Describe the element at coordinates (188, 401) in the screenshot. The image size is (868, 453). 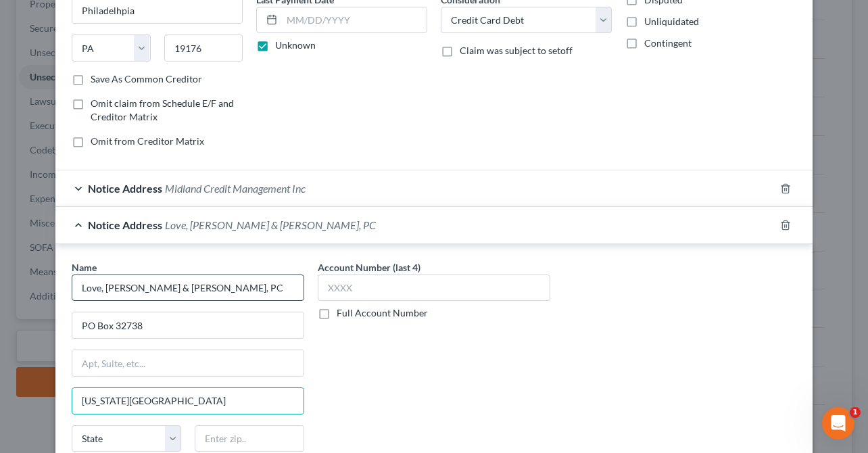
I see `input: Enter city...` at that location.